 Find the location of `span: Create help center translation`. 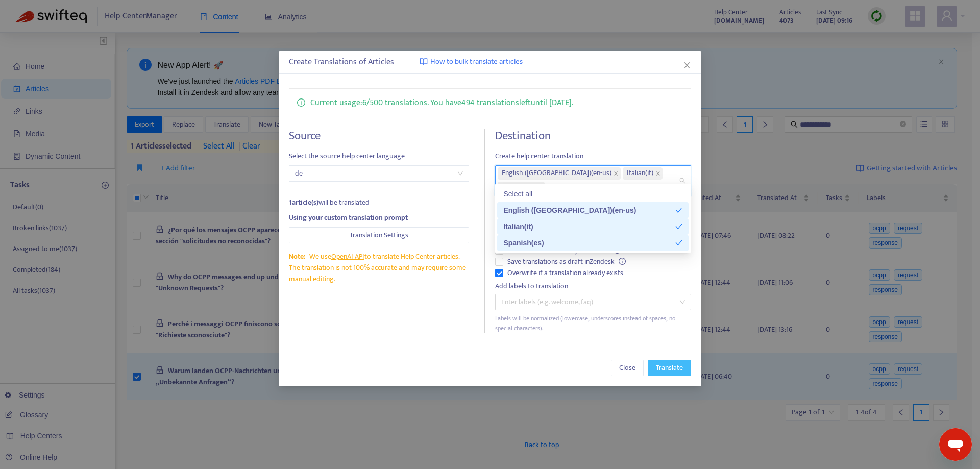

span: Create help center translation is located at coordinates (592, 156).